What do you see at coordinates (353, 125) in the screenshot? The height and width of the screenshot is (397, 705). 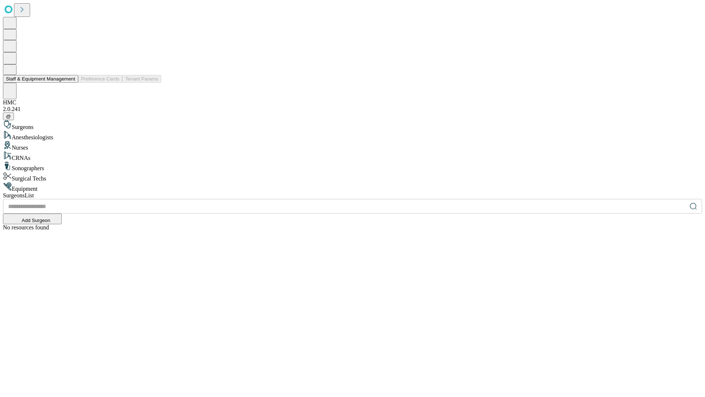 I see `div: Surgeons` at bounding box center [353, 125].